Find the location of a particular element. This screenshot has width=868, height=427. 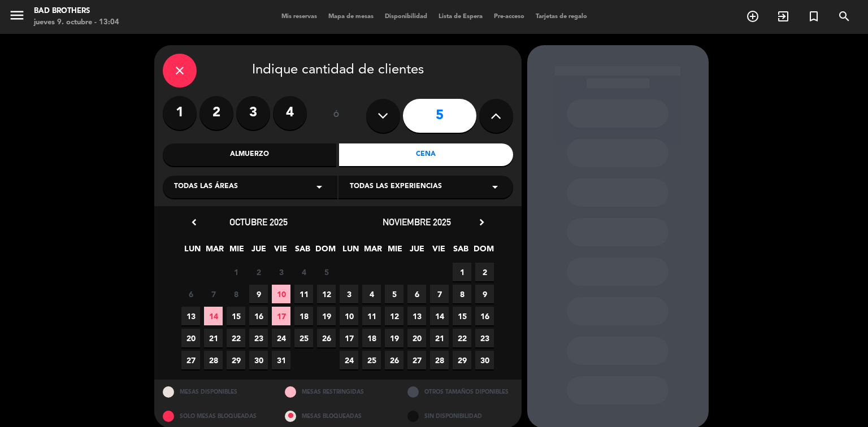

span: Pre-acceso is located at coordinates (509, 16).